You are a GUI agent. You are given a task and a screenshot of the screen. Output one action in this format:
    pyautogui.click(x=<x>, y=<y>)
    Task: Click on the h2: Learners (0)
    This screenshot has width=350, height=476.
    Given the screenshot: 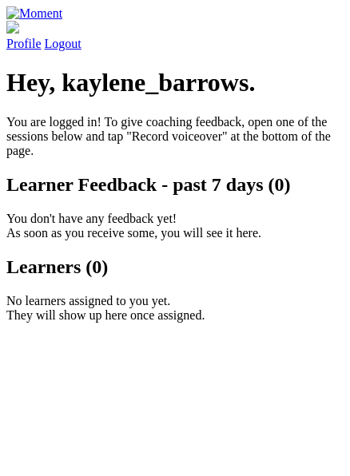 What is the action you would take?
    pyautogui.click(x=175, y=267)
    